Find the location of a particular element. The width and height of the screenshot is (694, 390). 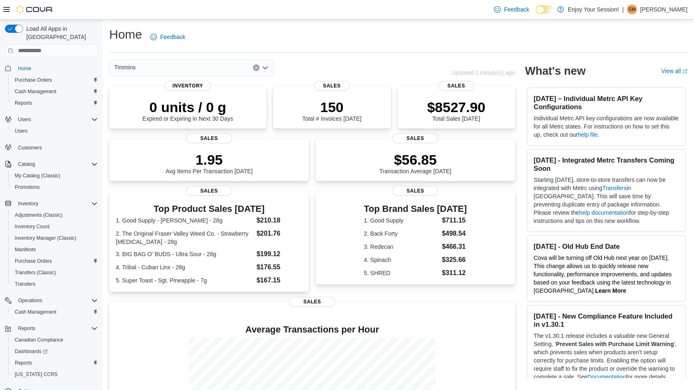

button: Open list of options is located at coordinates (265, 68).